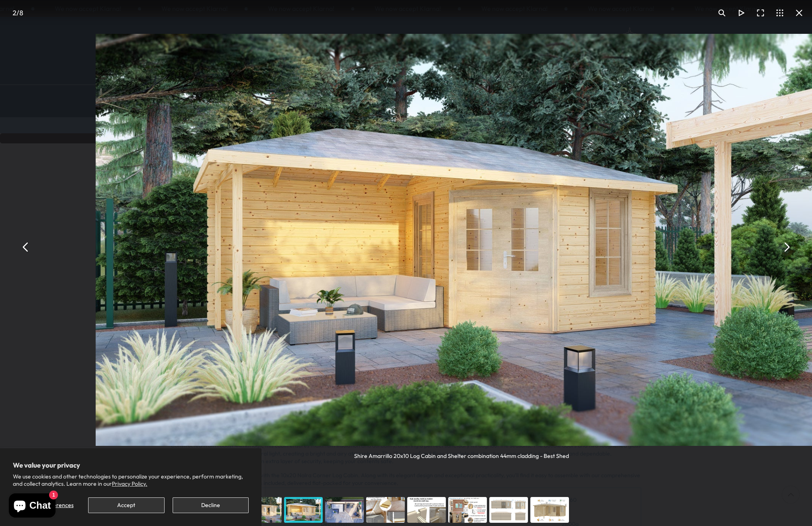  What do you see at coordinates (21, 12) in the screenshot?
I see `span: 8` at bounding box center [21, 12].